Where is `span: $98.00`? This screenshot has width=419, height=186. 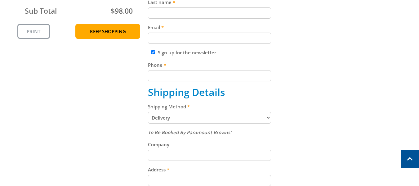
span: $98.00 is located at coordinates (121, 11).